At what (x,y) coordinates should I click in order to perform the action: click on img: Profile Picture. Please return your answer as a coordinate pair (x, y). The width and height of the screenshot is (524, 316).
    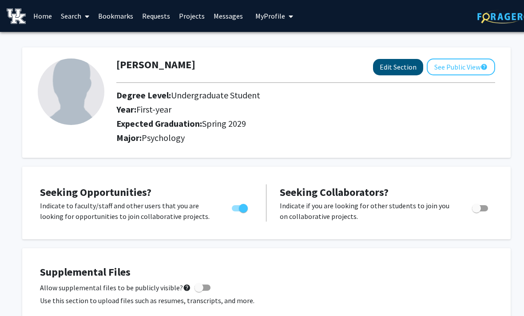
    Looking at the image, I should click on (71, 92).